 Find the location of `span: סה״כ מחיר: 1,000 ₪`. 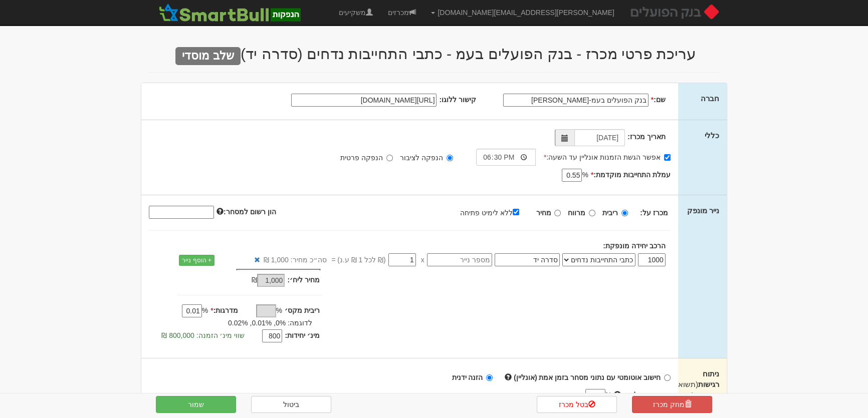

span: סה״כ מחיר: 1,000 ₪ is located at coordinates (295, 260).